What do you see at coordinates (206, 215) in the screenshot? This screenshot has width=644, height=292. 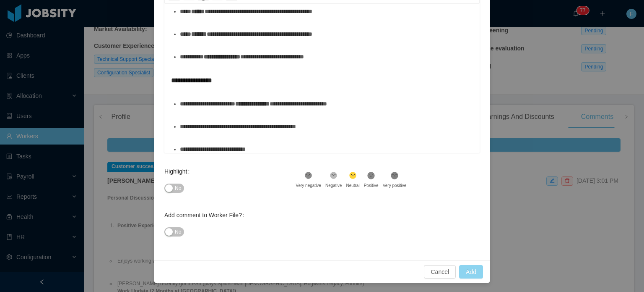 I see `label: Add comment to Worker File?` at bounding box center [206, 215].